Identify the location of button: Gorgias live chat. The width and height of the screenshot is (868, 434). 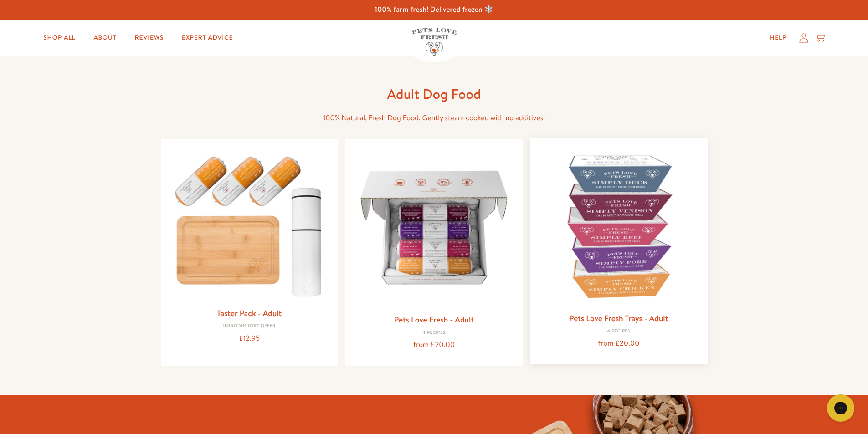
(18, 17).